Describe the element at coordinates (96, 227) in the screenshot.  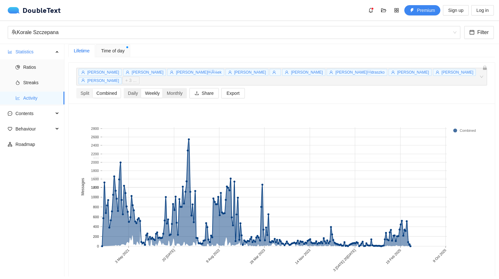
I see `text: 400` at that location.